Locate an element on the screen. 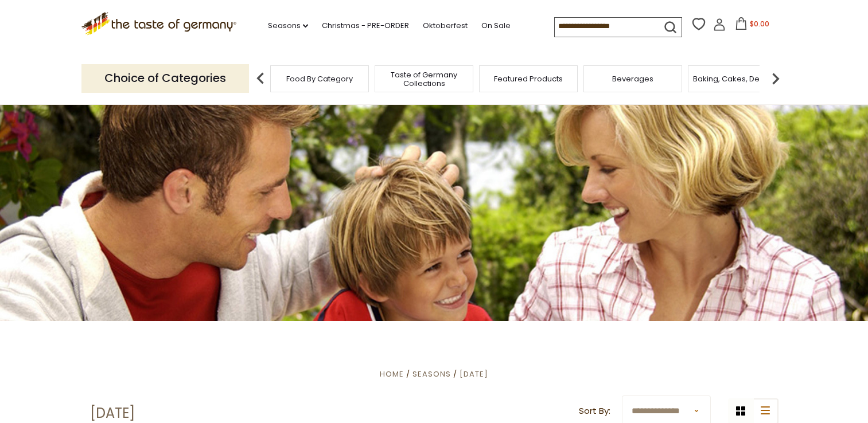 The image size is (868, 423). a: Oktoberfest is located at coordinates (445, 26).